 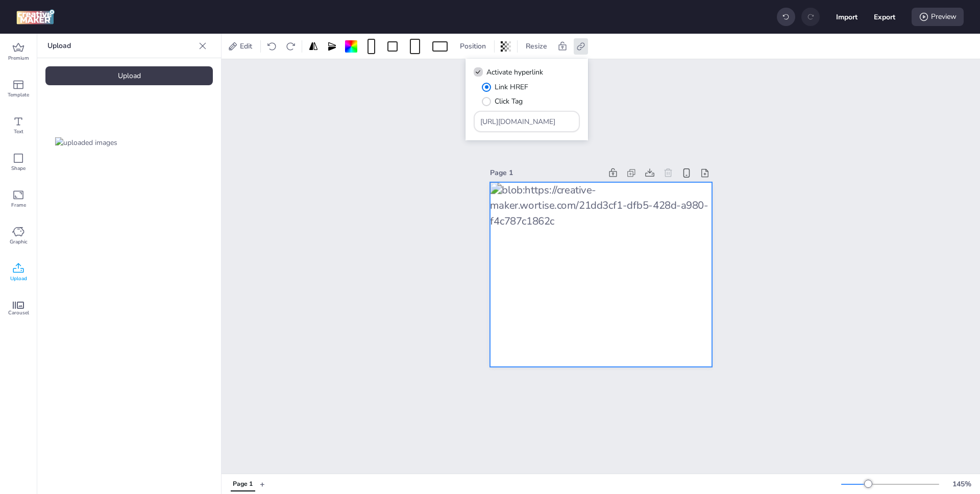 I want to click on span: Position, so click(x=472, y=46).